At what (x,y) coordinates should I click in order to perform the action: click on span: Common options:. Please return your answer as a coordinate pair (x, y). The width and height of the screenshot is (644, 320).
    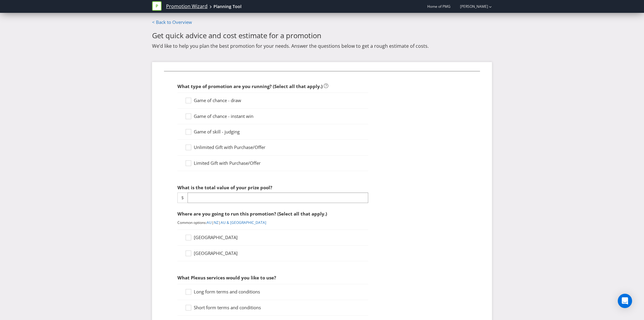
    Looking at the image, I should click on (192, 222).